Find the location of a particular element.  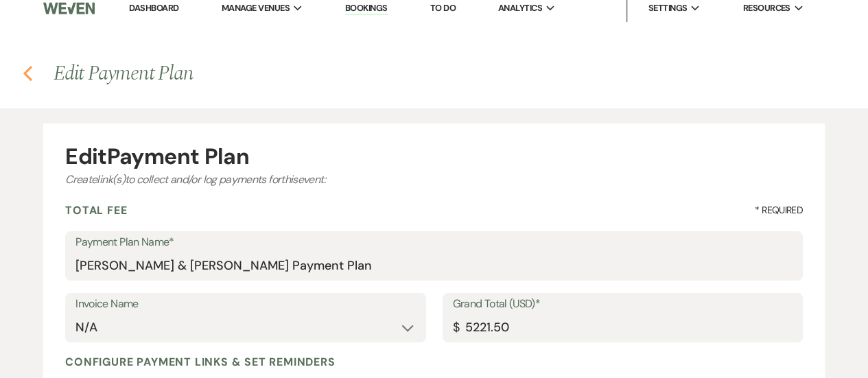

h4: Total Fee is located at coordinates (96, 210).